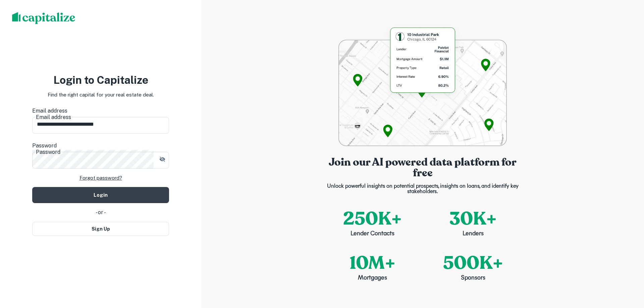 The height and width of the screenshot is (308, 644). Describe the element at coordinates (101, 146) in the screenshot. I see `label: Password` at that location.